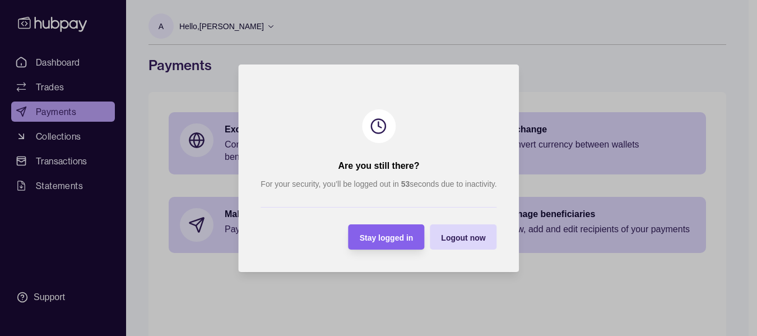 The image size is (757, 336). I want to click on span: Logout now, so click(463, 237).